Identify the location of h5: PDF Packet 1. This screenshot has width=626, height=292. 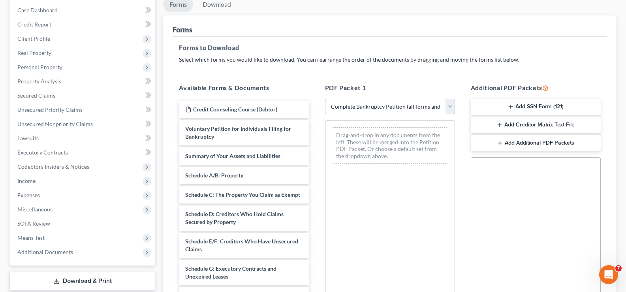
(390, 88).